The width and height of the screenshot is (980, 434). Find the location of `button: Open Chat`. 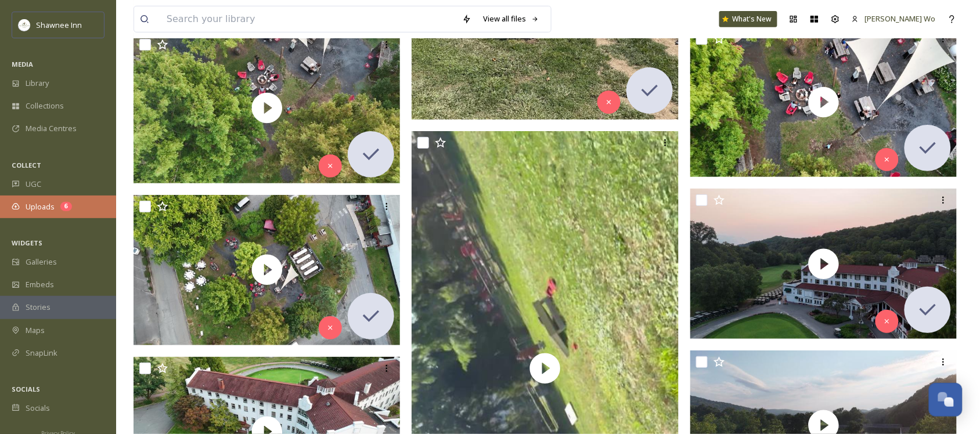

button: Open Chat is located at coordinates (945, 400).